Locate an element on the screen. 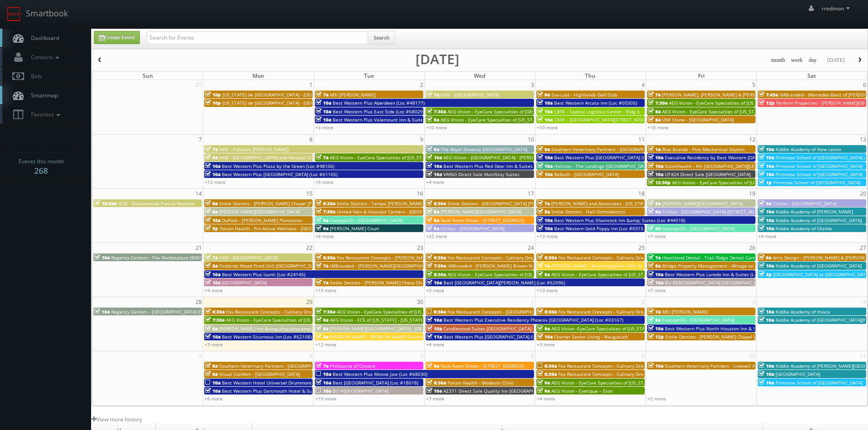 The width and height of the screenshot is (868, 430). span: Heartland Dental - Trail Ridge Dental Care is located at coordinates (708, 258).